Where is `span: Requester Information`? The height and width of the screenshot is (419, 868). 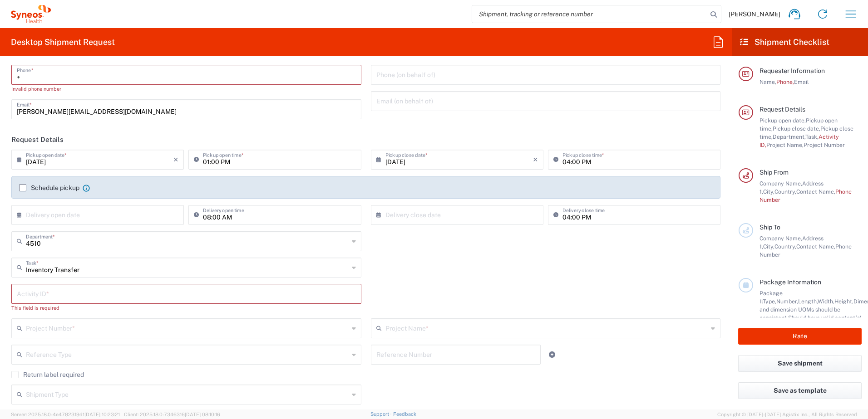
span: Requester Information is located at coordinates (792, 71).